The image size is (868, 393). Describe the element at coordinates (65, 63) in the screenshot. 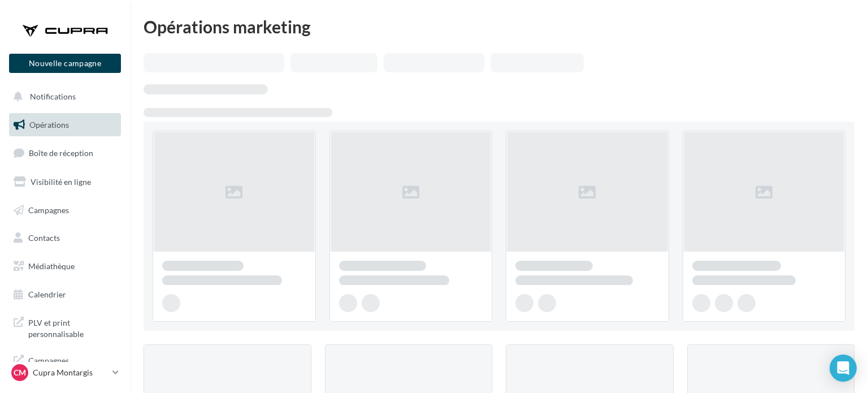

I see `button: Nouvelle campagne` at that location.